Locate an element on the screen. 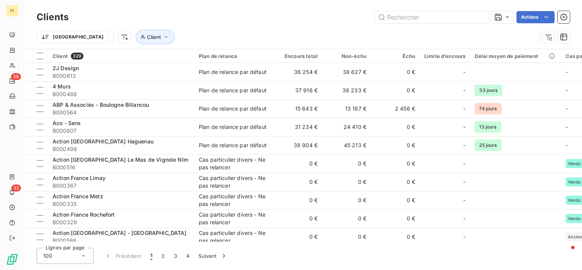 The width and height of the screenshot is (582, 270). td: 38 233 € is located at coordinates (347, 90).